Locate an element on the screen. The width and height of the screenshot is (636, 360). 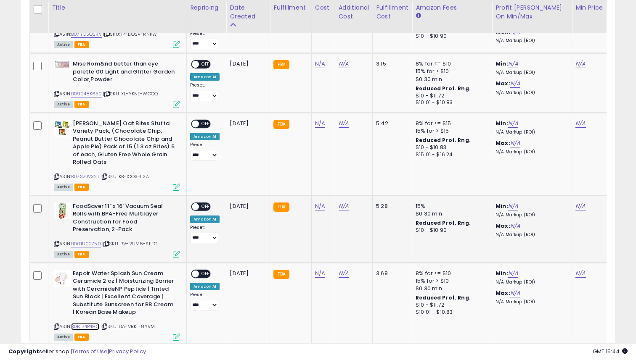
div: Min Price is located at coordinates (597, 8).